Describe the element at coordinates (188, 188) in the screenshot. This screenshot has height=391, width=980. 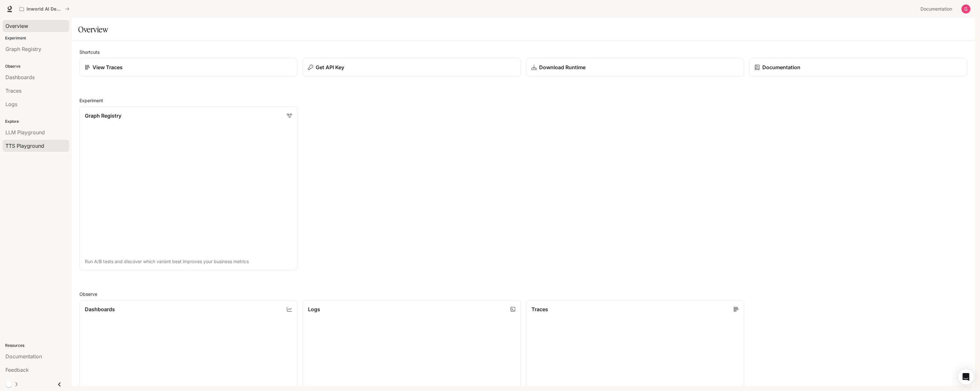
I see `a: Graph RegistryRun A/B tests and discover which variant best improves your business metrics` at that location.